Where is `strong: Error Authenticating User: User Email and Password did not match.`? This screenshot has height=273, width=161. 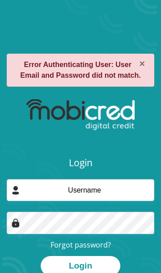
strong: Error Authenticating User: User Email and Password did not match. is located at coordinates (80, 70).